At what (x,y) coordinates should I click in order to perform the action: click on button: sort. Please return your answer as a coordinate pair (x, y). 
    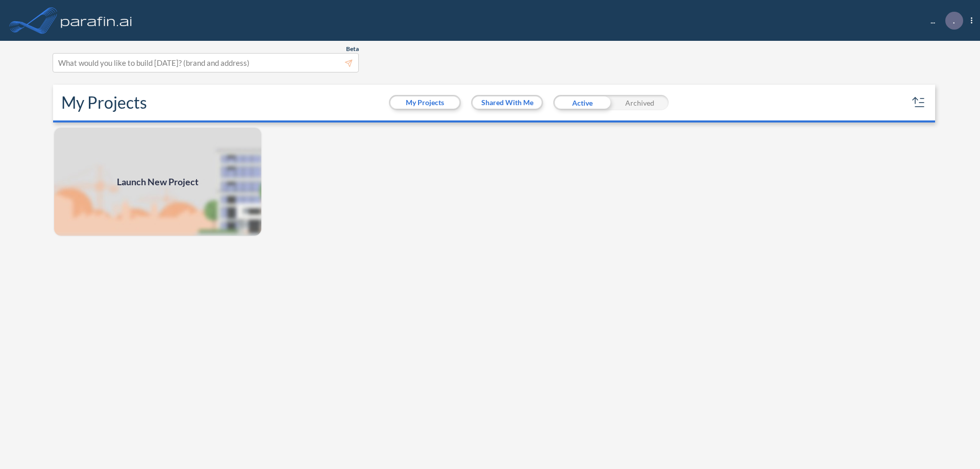
    Looking at the image, I should click on (919, 102).